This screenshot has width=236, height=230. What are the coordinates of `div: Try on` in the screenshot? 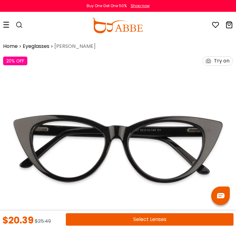 It's located at (222, 61).